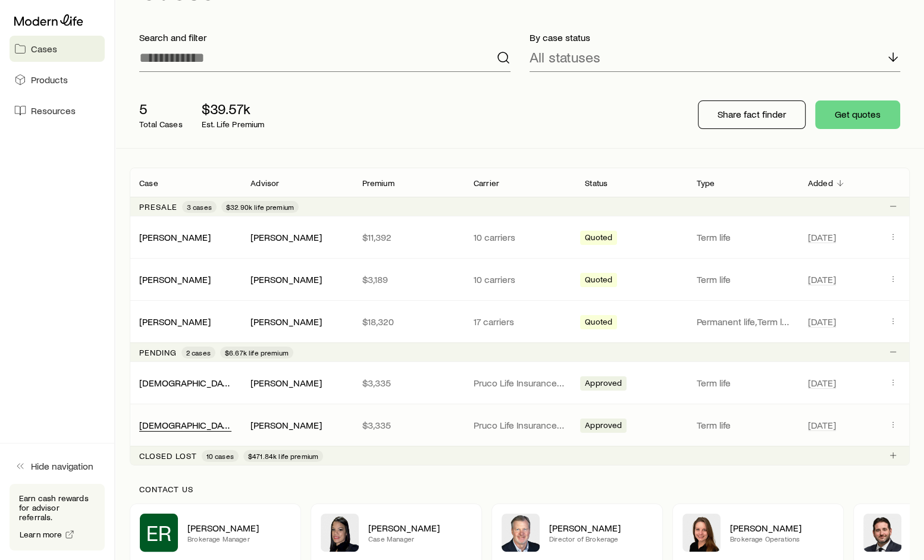 The image size is (924, 560). What do you see at coordinates (256, 352) in the screenshot?
I see `span: $6.67k life premium` at bounding box center [256, 352].